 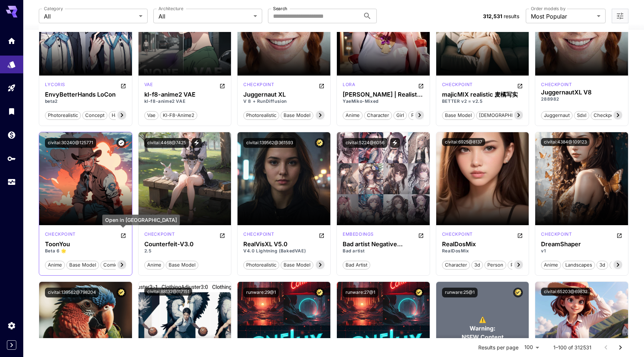 I want to click on label: Order models by, so click(x=548, y=8).